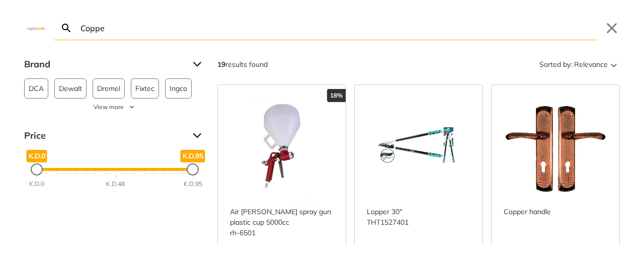  What do you see at coordinates (178, 89) in the screenshot?
I see `span: Ingco` at bounding box center [178, 89].